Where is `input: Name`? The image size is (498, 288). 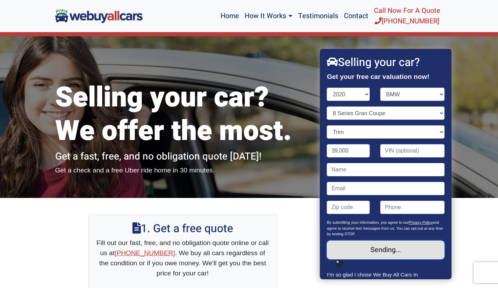 input: Name is located at coordinates (386, 170).